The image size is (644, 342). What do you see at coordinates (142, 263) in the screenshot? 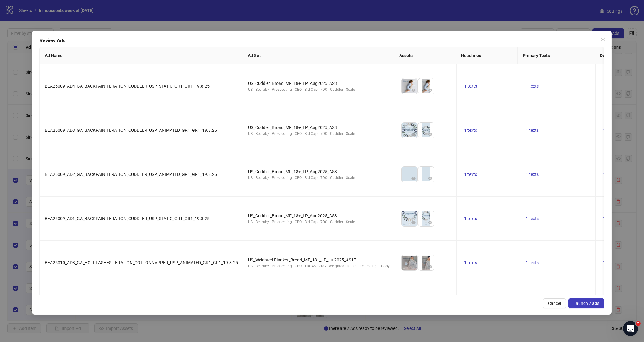
I see `span: BEA25010_AD3_GA_HOTFLASHESITERATION_COTTONNAPPER_USP_ANIMATED_GR1_GR1_19.8.25` at bounding box center [142, 263].